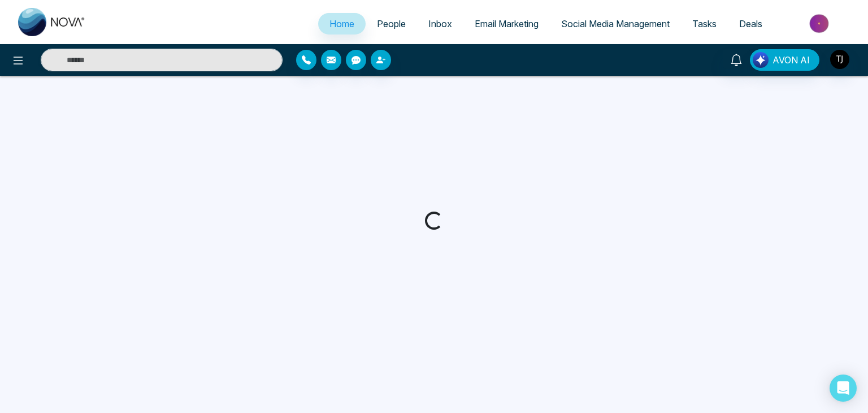 The image size is (868, 413). I want to click on button: AVON AI, so click(784, 60).